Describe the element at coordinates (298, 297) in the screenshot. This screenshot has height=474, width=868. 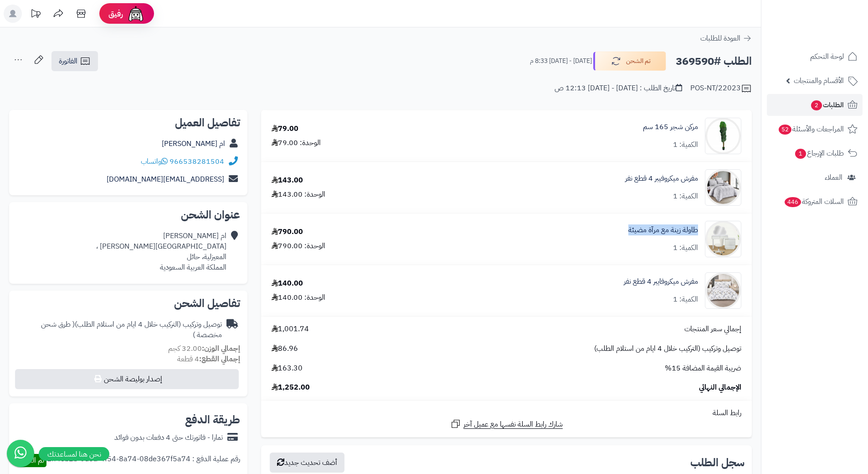
I see `div: الوحدة: 140.00` at that location.